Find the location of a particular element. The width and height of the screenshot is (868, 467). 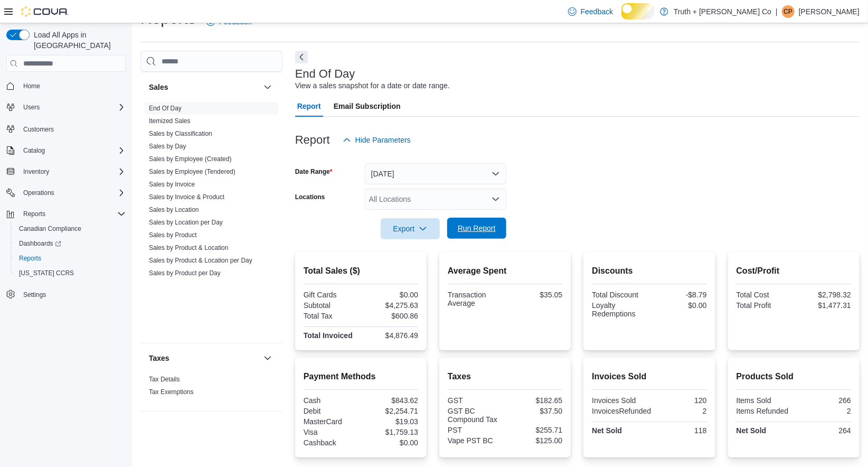

div: 264 is located at coordinates (823, 431).